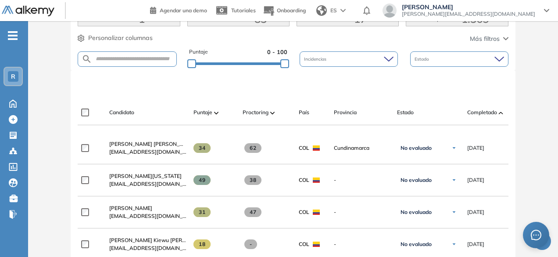 The height and width of the screenshot is (257, 558). Describe the element at coordinates (485, 39) in the screenshot. I see `span: Más filtros` at that location.